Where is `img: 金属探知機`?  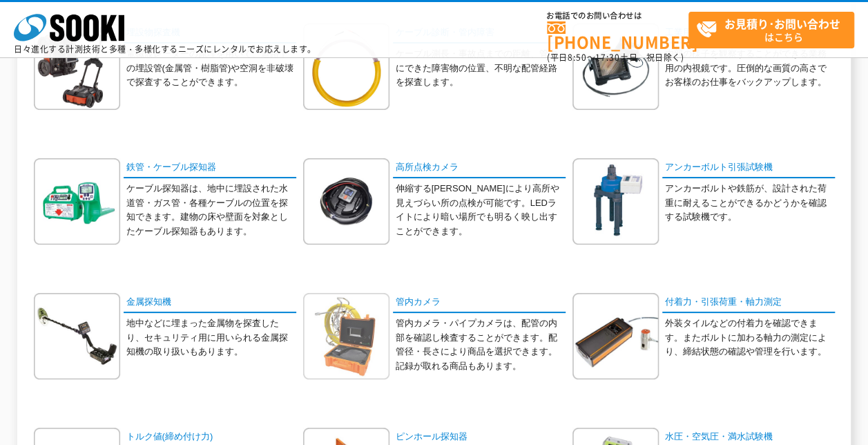 img: 金属探知機 is located at coordinates (77, 336).